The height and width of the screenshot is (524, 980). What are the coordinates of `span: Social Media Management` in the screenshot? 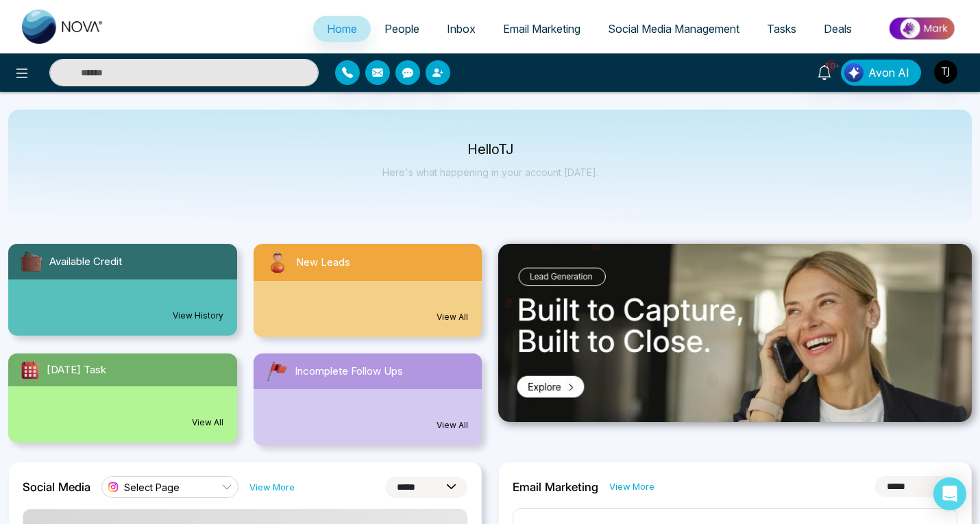 It's located at (674, 29).